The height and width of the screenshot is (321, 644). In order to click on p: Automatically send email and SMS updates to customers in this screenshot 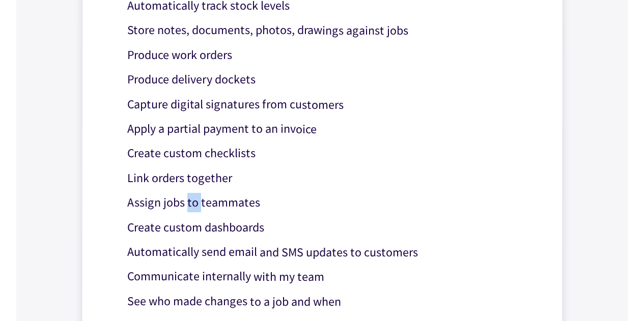, I will do `click(330, 252)`.